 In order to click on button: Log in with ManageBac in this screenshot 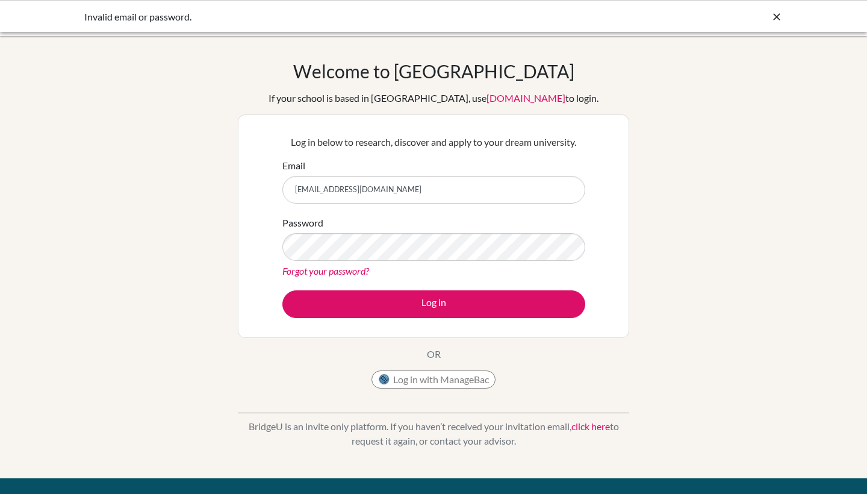, I will do `click(433, 379)`.